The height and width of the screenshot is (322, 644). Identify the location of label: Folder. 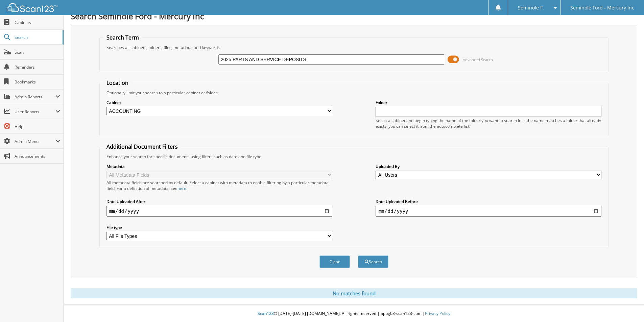
(489, 102).